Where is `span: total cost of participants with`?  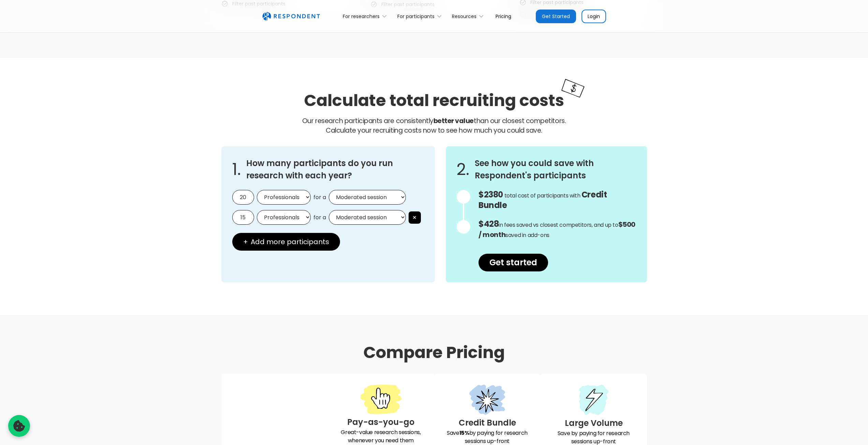 span: total cost of participants with is located at coordinates (542, 196).